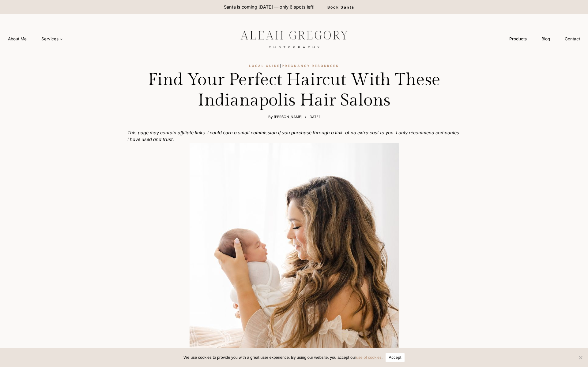 This screenshot has width=588, height=367. I want to click on span: We use cookies to provide you with a great user experience. By using our website, you accept our ., so click(283, 358).